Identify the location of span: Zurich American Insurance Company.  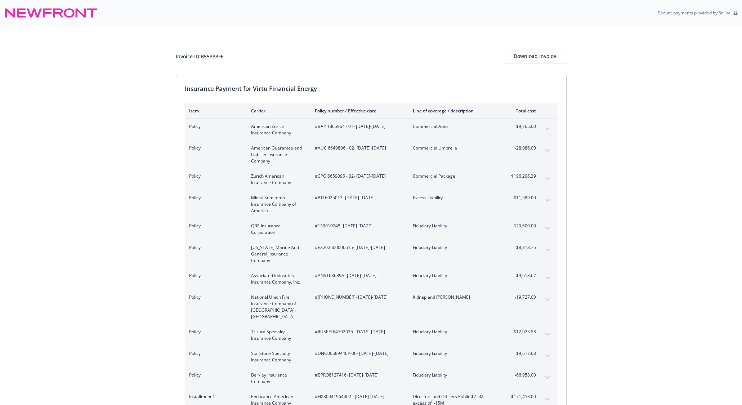
(277, 179).